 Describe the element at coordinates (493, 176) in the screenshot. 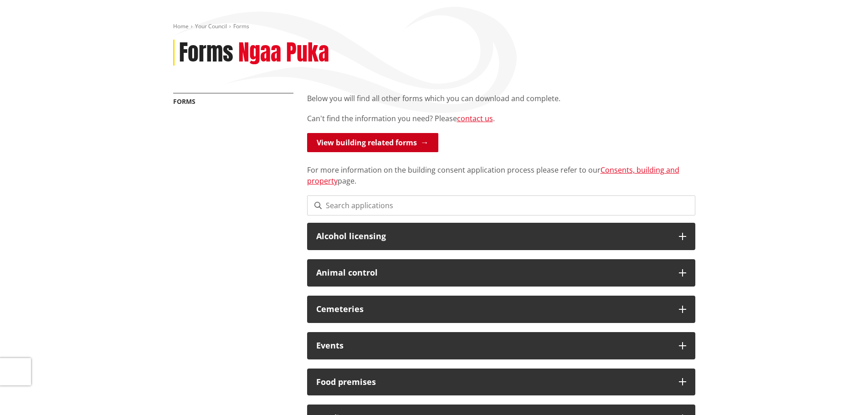

I see `a: Consents, building and property` at that location.